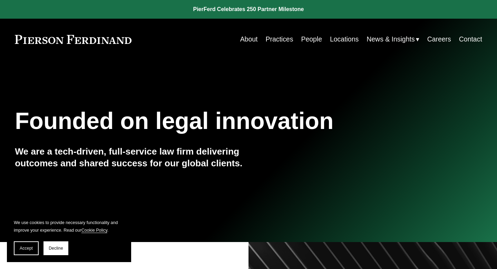  Describe the element at coordinates (56, 248) in the screenshot. I see `span: Decline` at that location.